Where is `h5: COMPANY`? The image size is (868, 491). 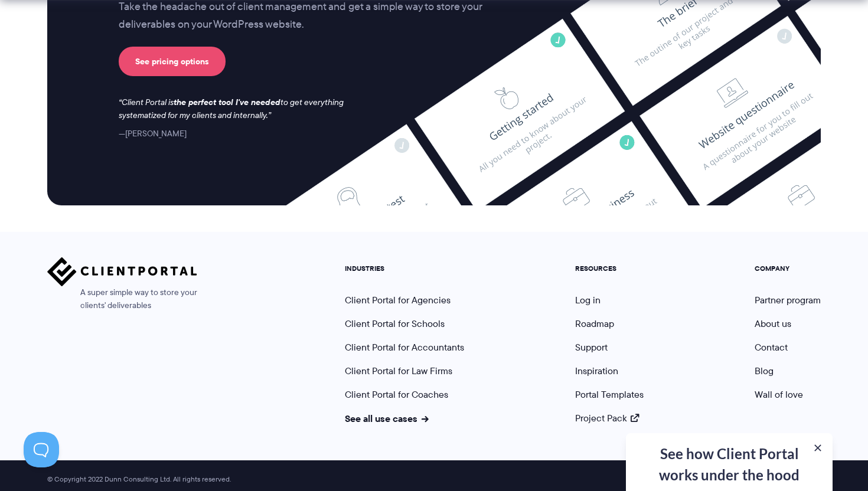 h5: COMPANY is located at coordinates (788, 269).